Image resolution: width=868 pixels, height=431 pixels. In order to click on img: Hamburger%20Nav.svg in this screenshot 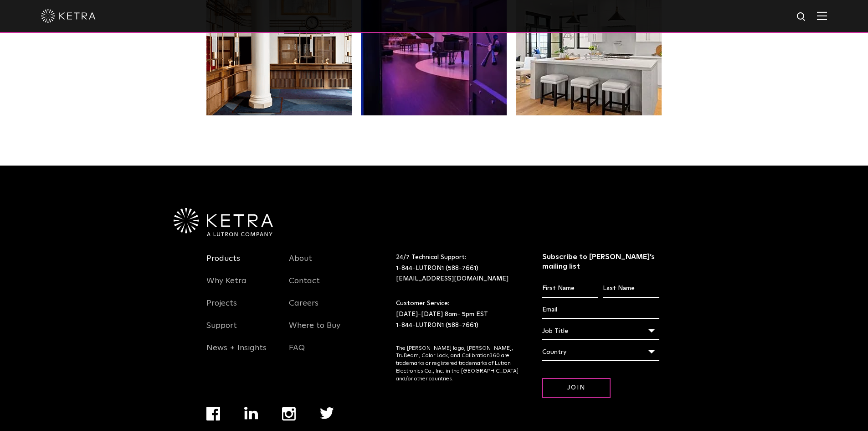, I will do `click(822, 16)`.